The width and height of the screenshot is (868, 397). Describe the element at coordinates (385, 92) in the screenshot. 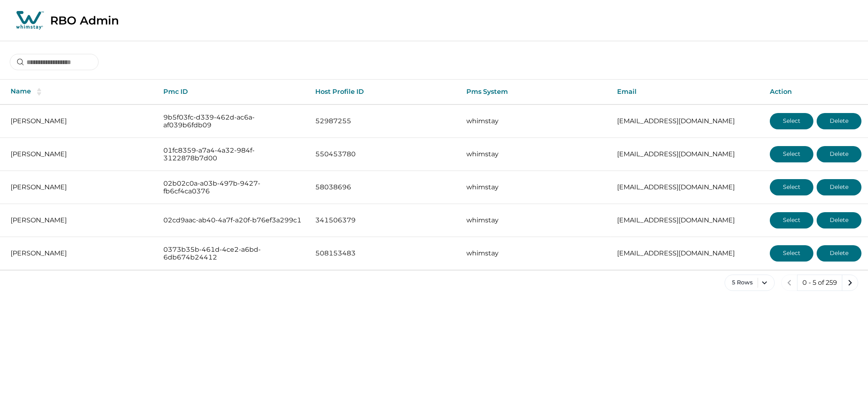

I see `th: Host Profile ID` at that location.